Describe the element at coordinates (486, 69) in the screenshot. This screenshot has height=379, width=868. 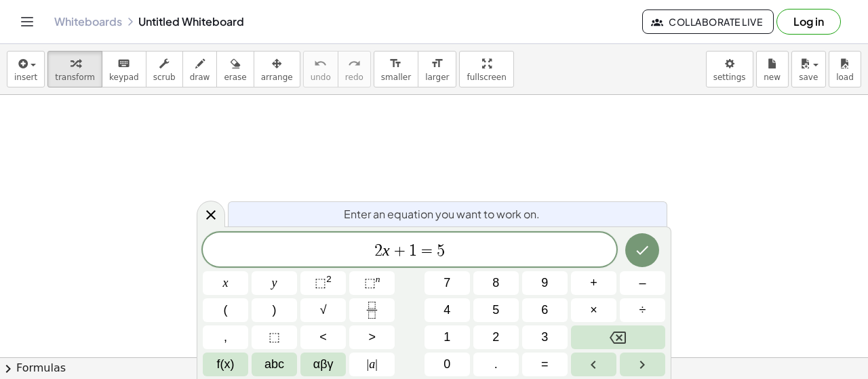
I see `button: fullscreen` at that location.